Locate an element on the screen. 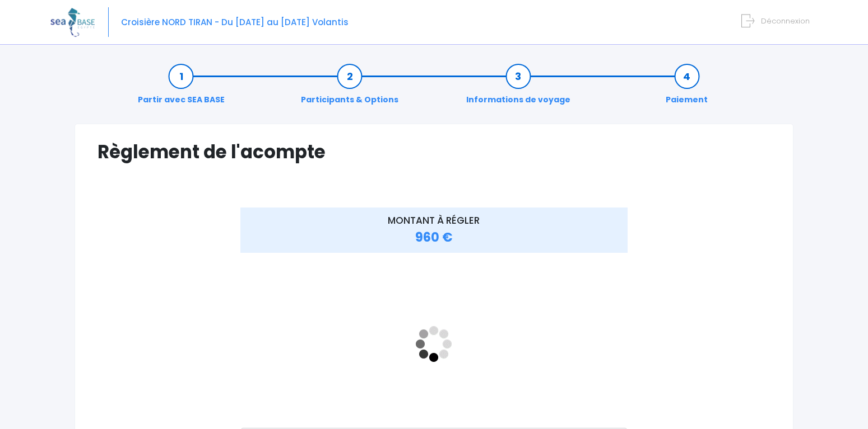  a: Informations de voyage is located at coordinates (518, 88).